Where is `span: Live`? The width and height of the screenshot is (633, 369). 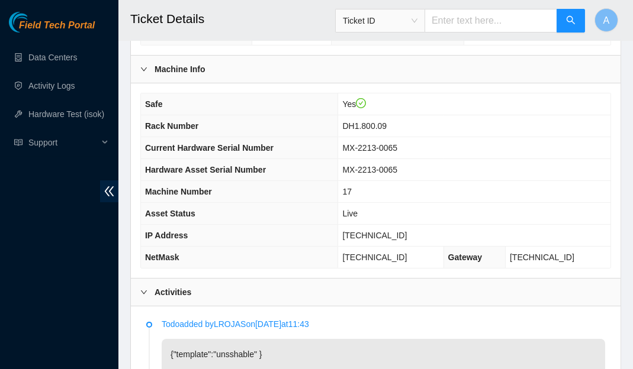
span: Live is located at coordinates (350, 214).